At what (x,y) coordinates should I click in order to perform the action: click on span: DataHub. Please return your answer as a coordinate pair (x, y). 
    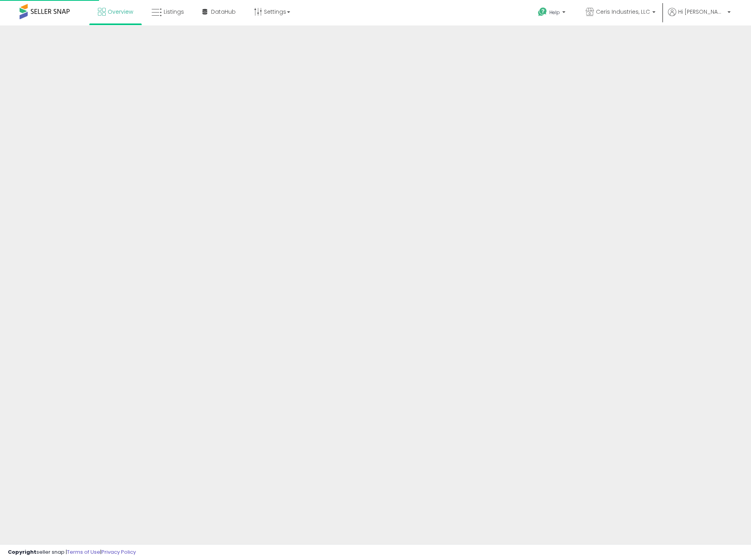
    Looking at the image, I should click on (223, 12).